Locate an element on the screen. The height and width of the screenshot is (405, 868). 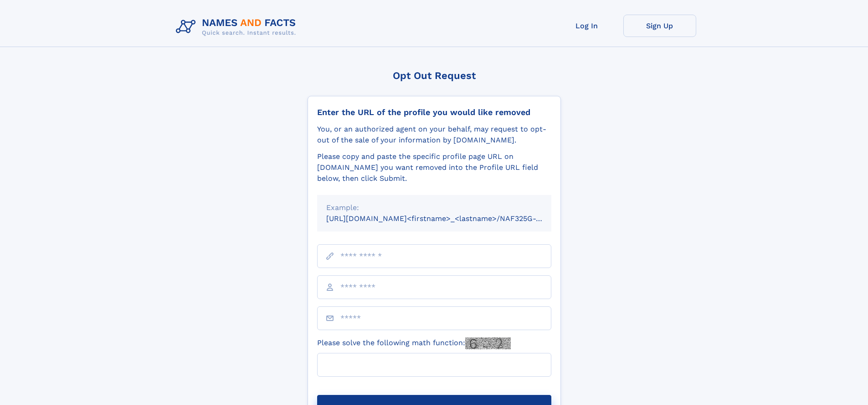
label: Please solve the following math function: is located at coordinates (414, 343).